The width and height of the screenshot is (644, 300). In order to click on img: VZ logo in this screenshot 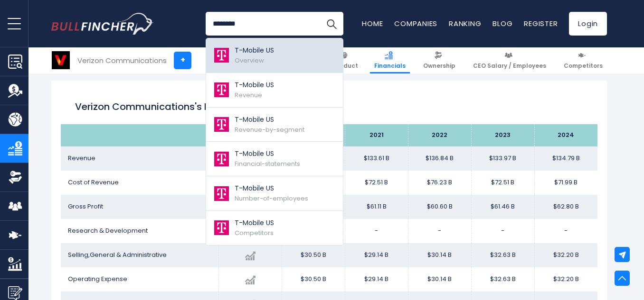, I will do `click(60, 60)`.